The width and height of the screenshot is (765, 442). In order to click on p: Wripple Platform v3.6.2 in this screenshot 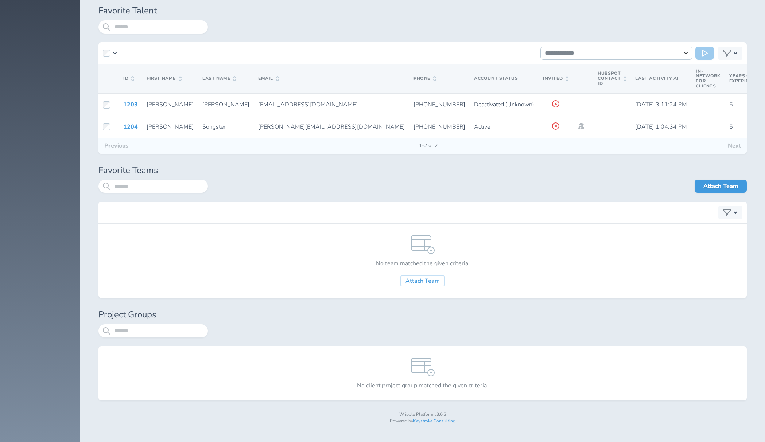, I will do `click(423, 415)`.